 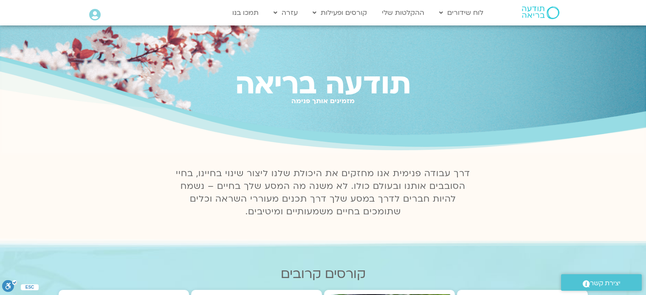 What do you see at coordinates (605, 283) in the screenshot?
I see `span: יצירת קשר` at bounding box center [605, 283].